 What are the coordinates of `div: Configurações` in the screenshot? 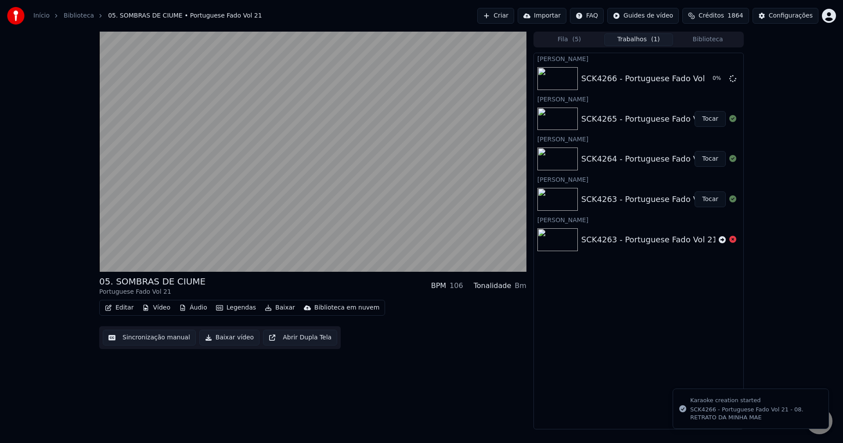 It's located at (790, 16).